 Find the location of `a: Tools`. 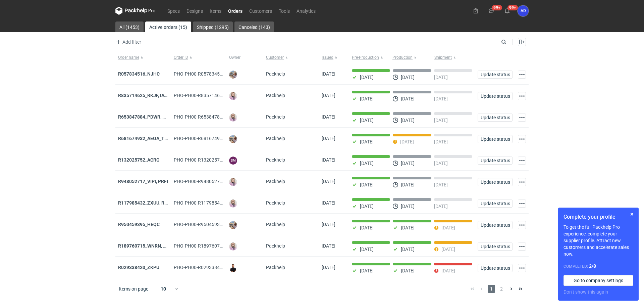

a: Tools is located at coordinates (284, 11).